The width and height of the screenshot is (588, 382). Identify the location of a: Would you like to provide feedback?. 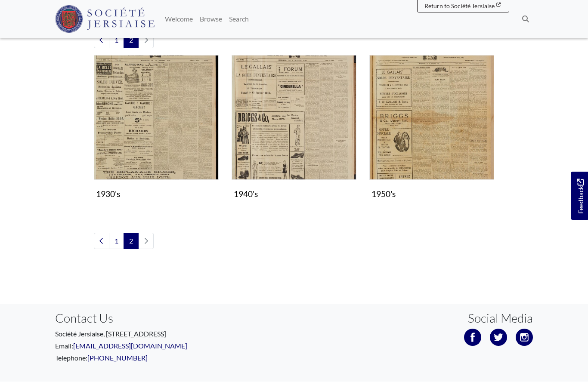
(579, 196).